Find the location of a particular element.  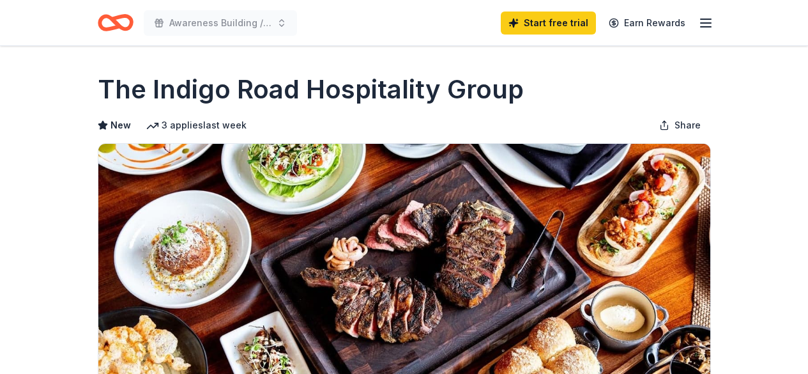

span: New is located at coordinates (121, 125).